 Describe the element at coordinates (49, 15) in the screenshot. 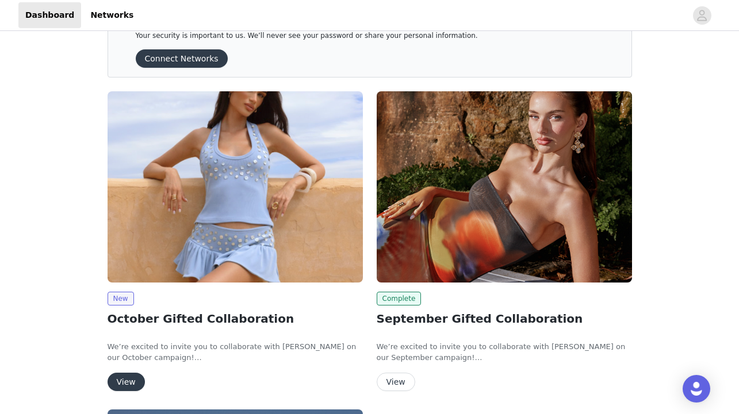

I see `a: Dashboard` at that location.